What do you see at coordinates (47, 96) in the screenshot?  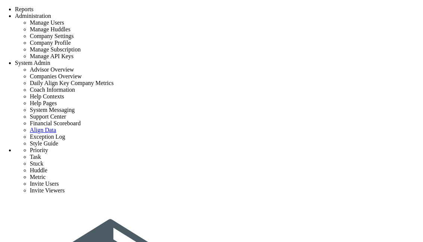 I see `span: Help Contexts` at bounding box center [47, 96].